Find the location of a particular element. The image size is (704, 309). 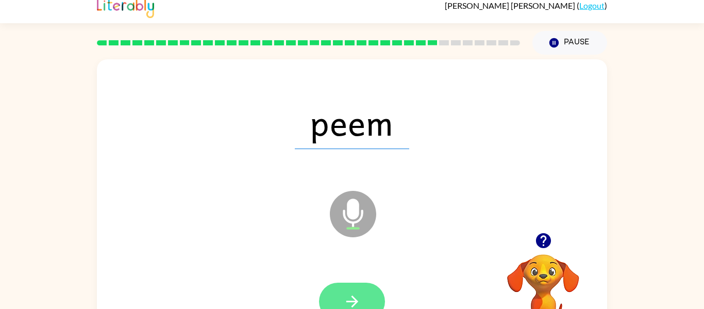

span: peem is located at coordinates (352, 122).